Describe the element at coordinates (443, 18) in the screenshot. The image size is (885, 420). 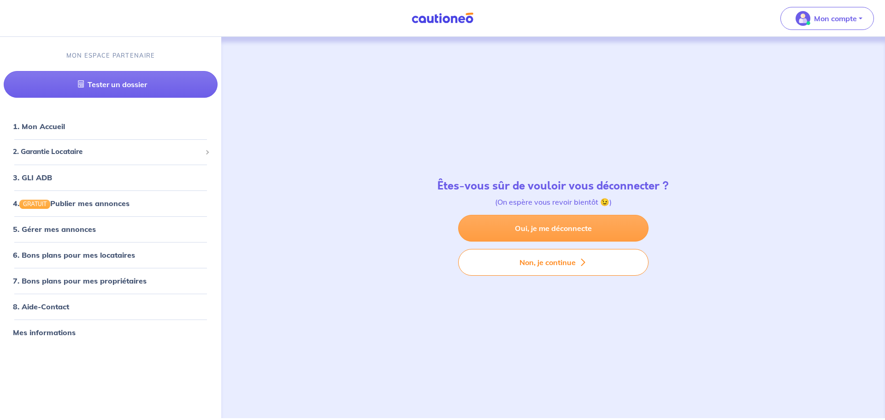
I see `img: Cautioneo` at that location.